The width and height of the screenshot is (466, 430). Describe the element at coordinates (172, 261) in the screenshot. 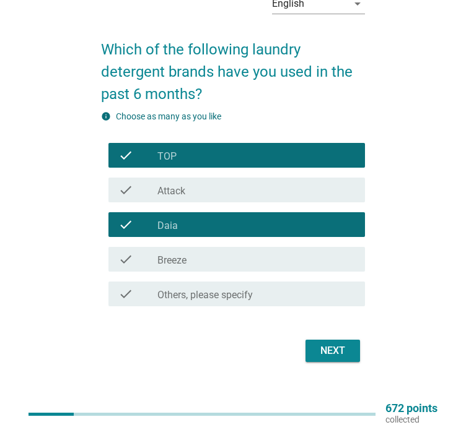

I see `label: Breeze` at that location.